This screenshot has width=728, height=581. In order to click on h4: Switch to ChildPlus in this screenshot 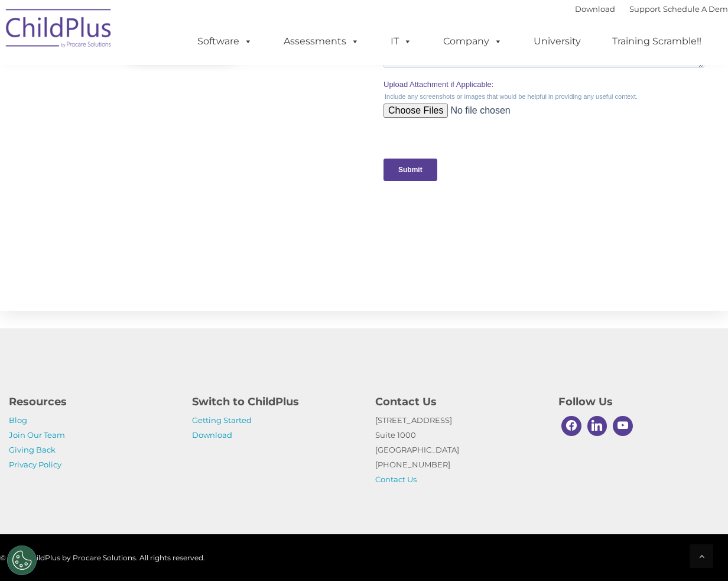, I will do `click(275, 401)`.